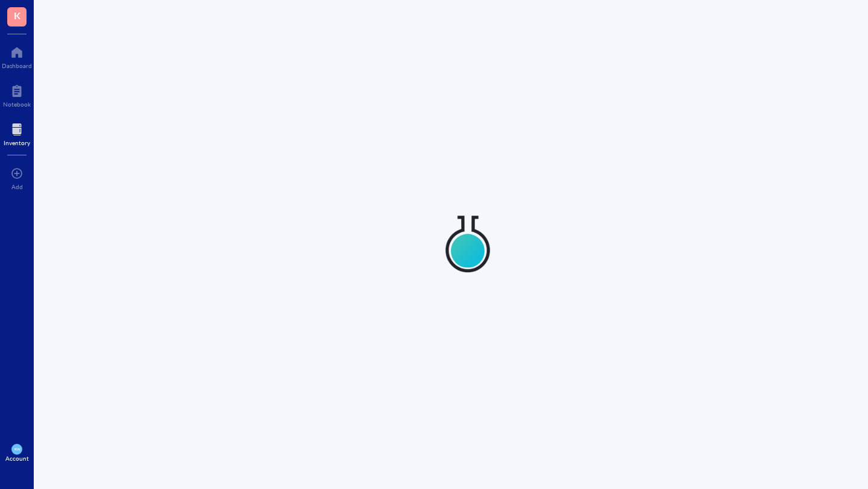  I want to click on a: Notebook, so click(17, 94).